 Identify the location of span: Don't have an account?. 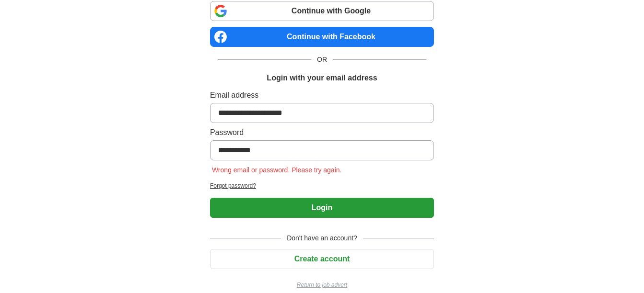
(322, 238).